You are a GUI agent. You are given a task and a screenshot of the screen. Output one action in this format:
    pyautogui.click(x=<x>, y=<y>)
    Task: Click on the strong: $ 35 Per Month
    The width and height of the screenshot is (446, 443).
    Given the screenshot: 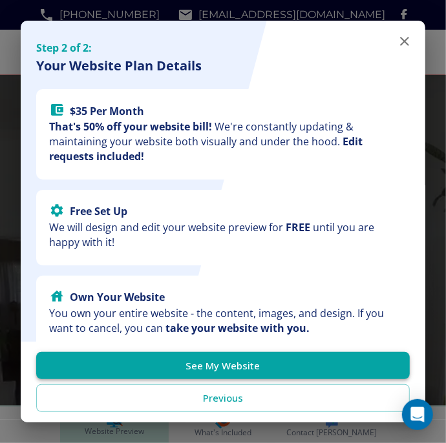 What is the action you would take?
    pyautogui.click(x=107, y=111)
    